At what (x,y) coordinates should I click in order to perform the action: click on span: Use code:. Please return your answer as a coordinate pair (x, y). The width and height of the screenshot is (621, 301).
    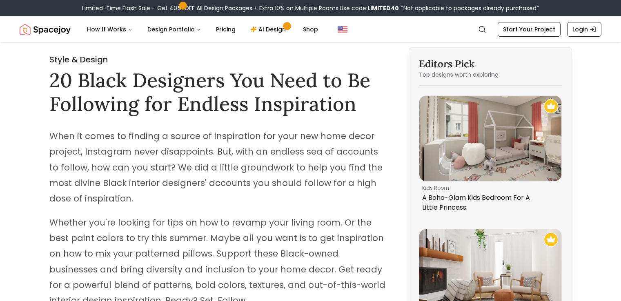
    Looking at the image, I should click on (369, 8).